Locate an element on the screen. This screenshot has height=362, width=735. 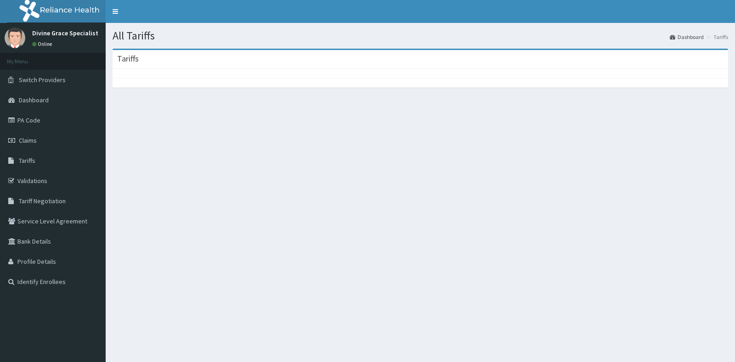
span: Switch Providers is located at coordinates (42, 80).